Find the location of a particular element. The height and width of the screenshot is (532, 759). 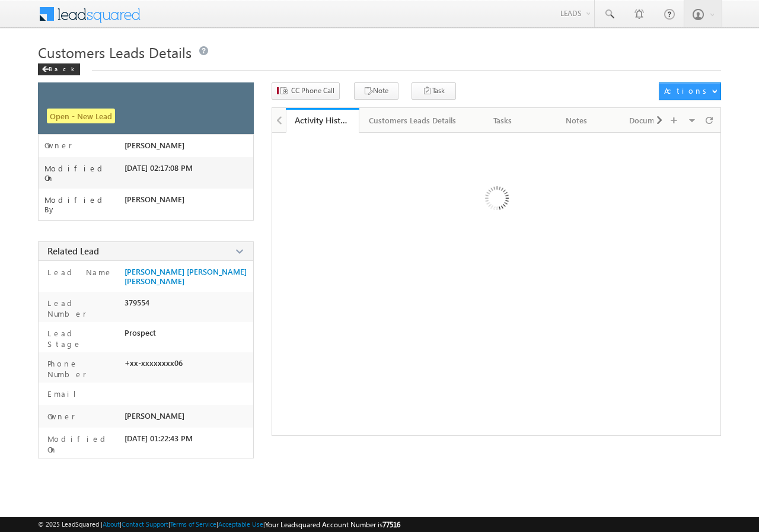

span: CC Phone Call is located at coordinates (312, 91).